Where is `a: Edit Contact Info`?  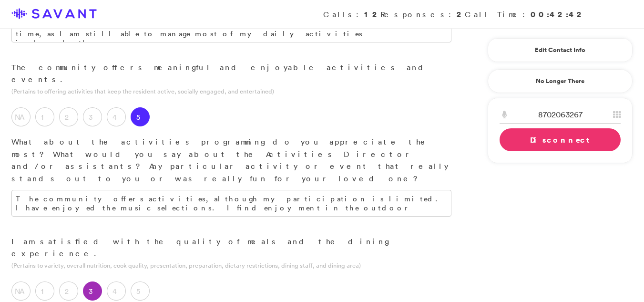 a: Edit Contact Info is located at coordinates (560, 50).